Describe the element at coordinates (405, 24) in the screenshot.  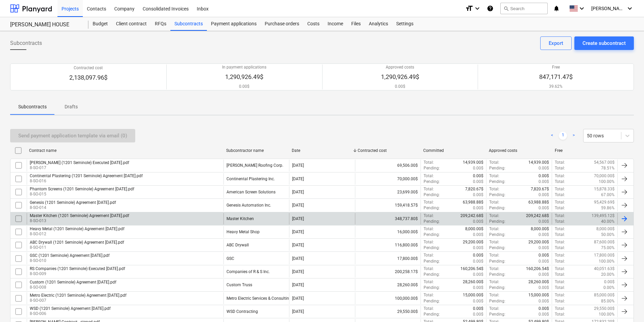
I see `div: Settings` at that location.